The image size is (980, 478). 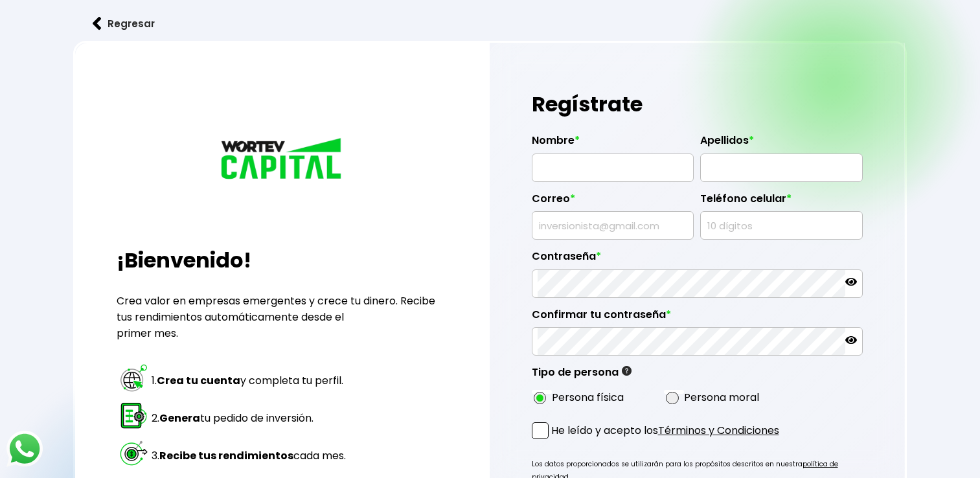 I want to click on p: He leído y acepto los, so click(x=665, y=430).